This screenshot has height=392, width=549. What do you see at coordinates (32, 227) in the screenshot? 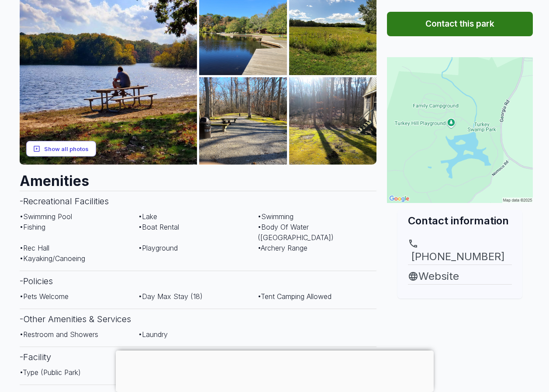
I see `span: • Fishing` at bounding box center [32, 227].